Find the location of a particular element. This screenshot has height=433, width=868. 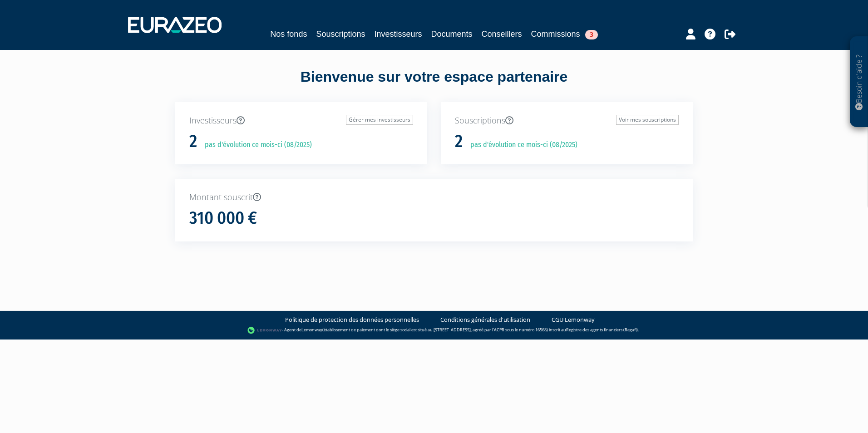

h1: 310 000 € is located at coordinates (223, 218).